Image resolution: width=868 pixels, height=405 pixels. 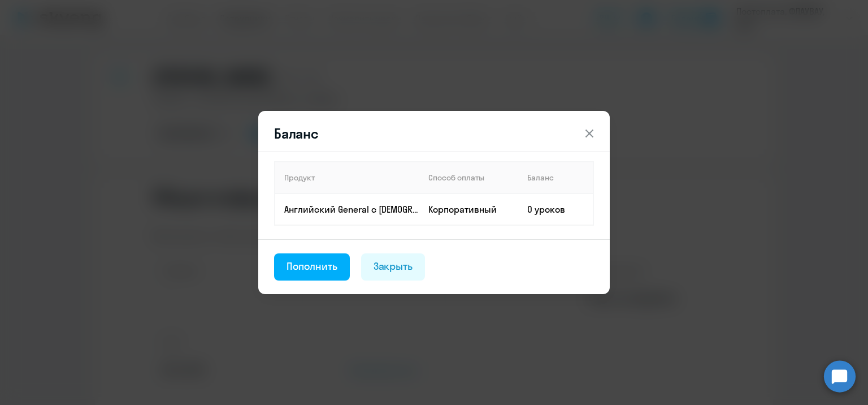 What do you see at coordinates (312, 267) in the screenshot?
I see `div: Пополнить` at bounding box center [312, 267].